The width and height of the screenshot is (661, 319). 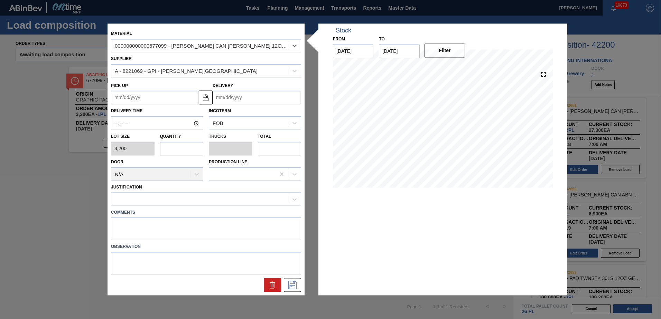 What do you see at coordinates (343, 30) in the screenshot?
I see `div: Stock` at bounding box center [343, 30].